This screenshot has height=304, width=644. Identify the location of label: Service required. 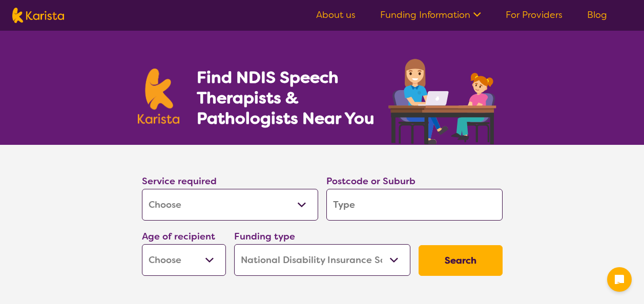
(179, 181).